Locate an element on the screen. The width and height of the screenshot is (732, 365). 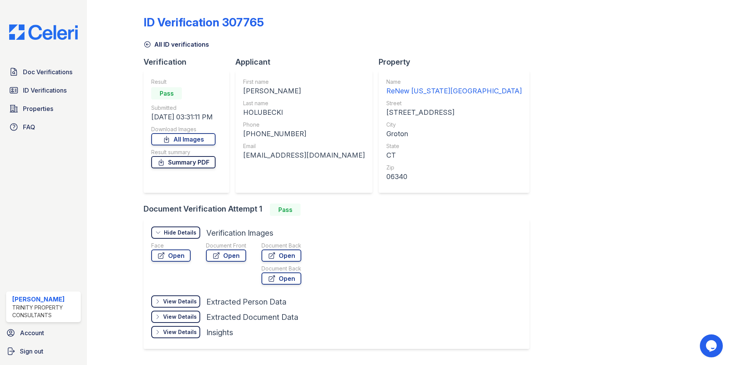
div: Applicant is located at coordinates (307, 62).